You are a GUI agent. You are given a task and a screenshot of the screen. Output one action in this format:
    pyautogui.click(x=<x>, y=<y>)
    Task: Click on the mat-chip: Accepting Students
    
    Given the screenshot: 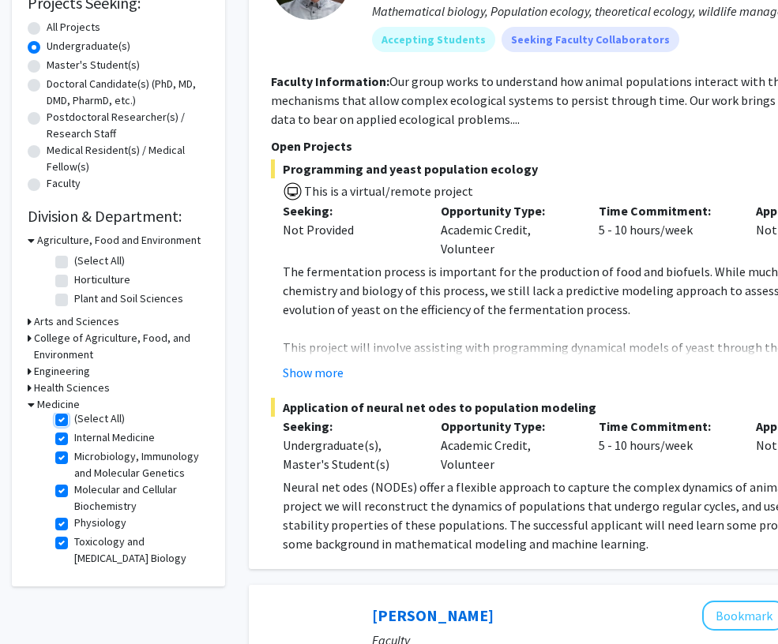 What is the action you would take?
    pyautogui.click(x=433, y=39)
    